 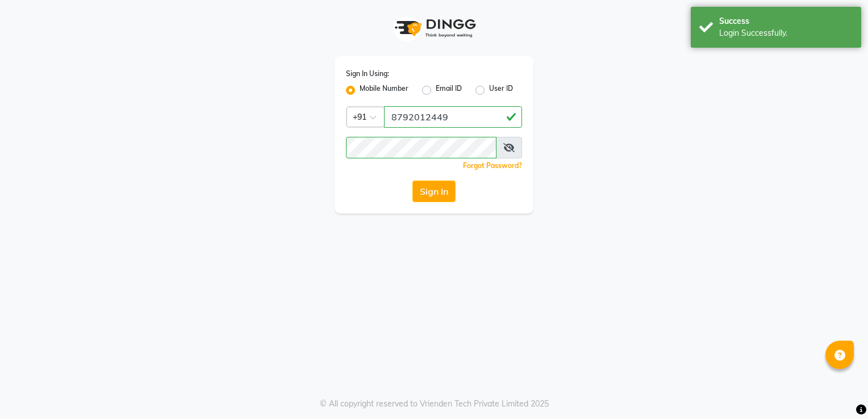 I want to click on div: Login Successfully., so click(x=786, y=33).